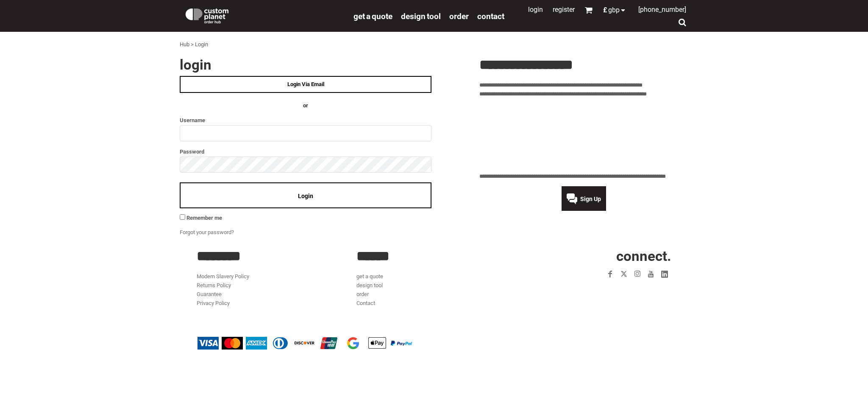 This screenshot has width=868, height=417. What do you see at coordinates (421, 16) in the screenshot?
I see `span: design tool` at bounding box center [421, 16].